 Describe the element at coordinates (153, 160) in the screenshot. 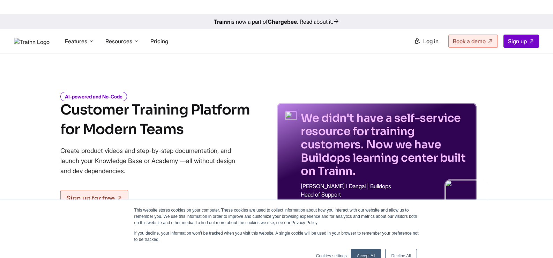

I see `p: Create product videos and step-by-step documentation, and launch your Knowledge Base or Academy —...` at that location.